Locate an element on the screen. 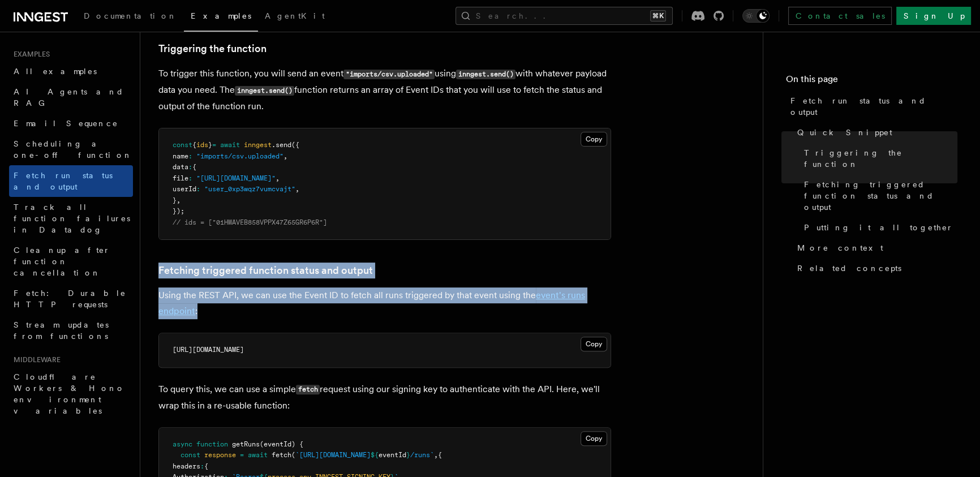  a: Related concepts is located at coordinates (875, 269).